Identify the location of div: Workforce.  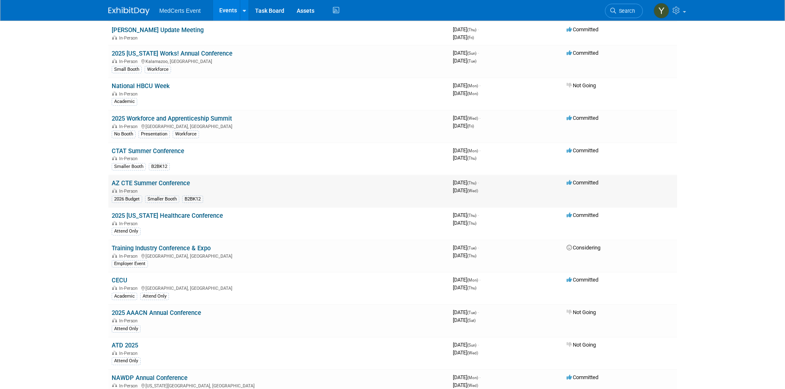
(158, 70).